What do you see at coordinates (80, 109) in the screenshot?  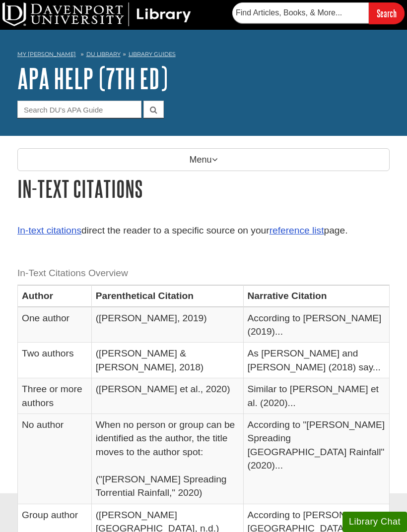 I see `input: Search DU's APA Guide` at bounding box center [80, 109].